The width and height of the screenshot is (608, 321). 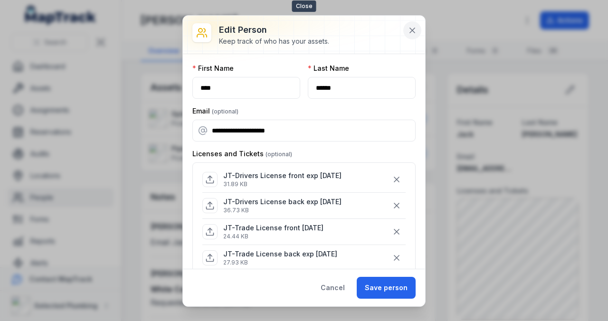 What do you see at coordinates (213, 68) in the screenshot?
I see `label: First Name` at bounding box center [213, 68].